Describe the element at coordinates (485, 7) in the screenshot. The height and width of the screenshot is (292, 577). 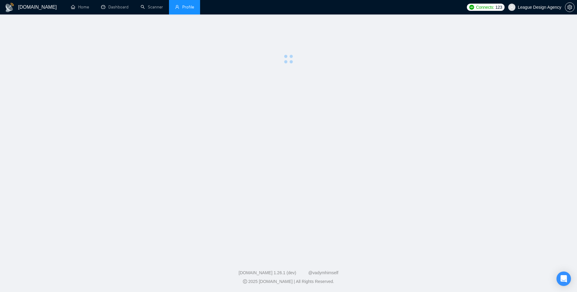
I see `span: Connects:` at that location.